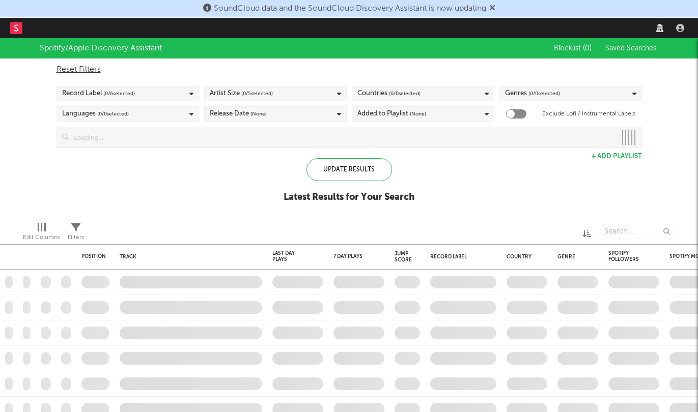 The height and width of the screenshot is (412, 698). What do you see at coordinates (342, 137) in the screenshot?
I see `input: Loading...` at bounding box center [342, 137].